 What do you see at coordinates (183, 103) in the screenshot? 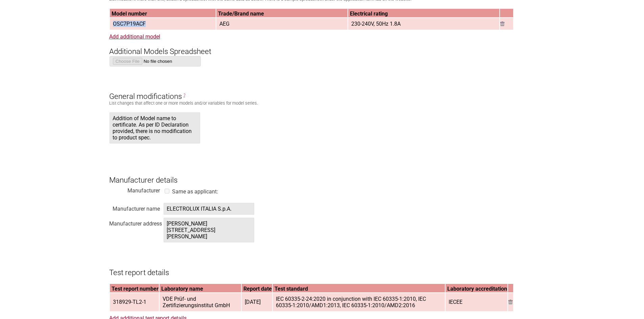
I see `small: List changes that affect one or more models and/or variables for model series.` at bounding box center [183, 103].